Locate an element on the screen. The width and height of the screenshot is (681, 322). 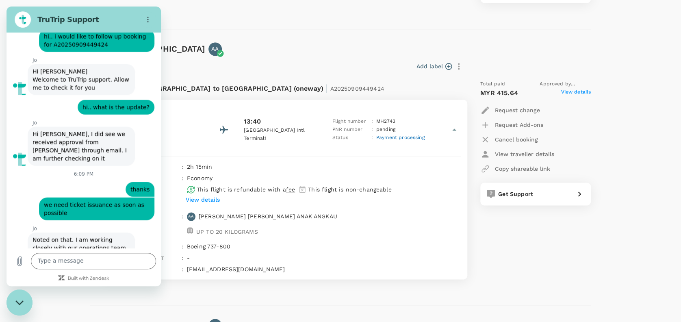
span: Total paid is located at coordinates (493, 84).